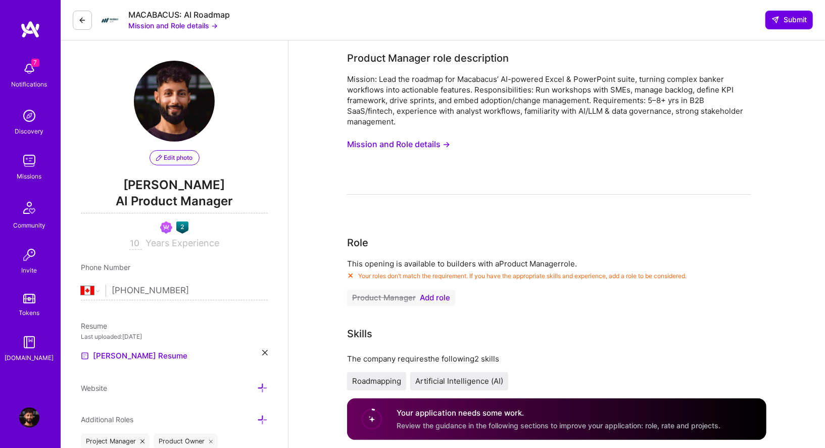 Image resolution: width=825 pixels, height=448 pixels. What do you see at coordinates (428, 58) in the screenshot?
I see `div: Product Manager role description` at bounding box center [428, 58].